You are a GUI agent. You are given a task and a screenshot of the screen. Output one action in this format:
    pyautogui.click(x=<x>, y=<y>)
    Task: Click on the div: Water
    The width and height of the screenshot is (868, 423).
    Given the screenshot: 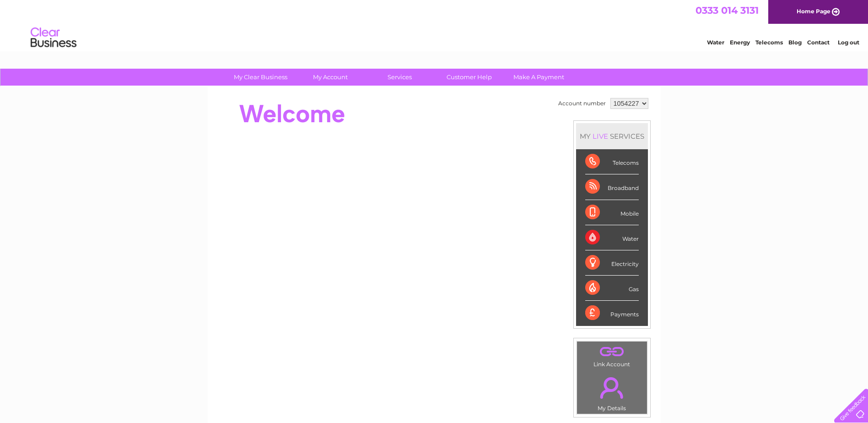 What is the action you would take?
    pyautogui.click(x=611, y=237)
    